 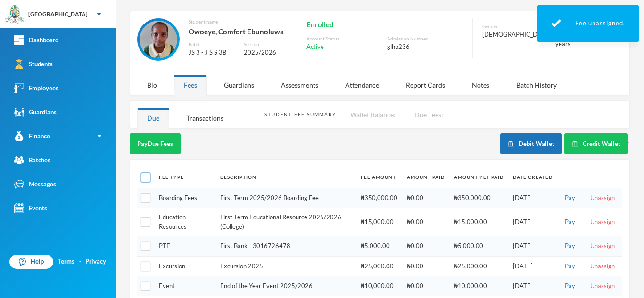 What do you see at coordinates (185, 266) in the screenshot?
I see `td: Excursion` at bounding box center [185, 266].